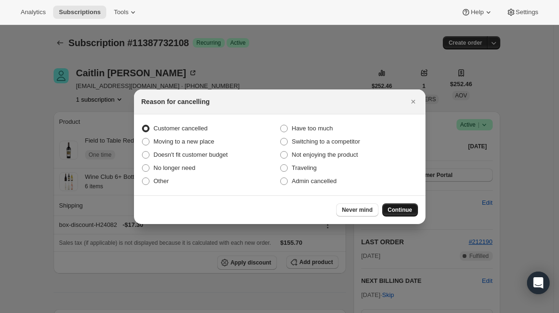 The height and width of the screenshot is (313, 559). I want to click on span: Not enjoying the product, so click(325, 154).